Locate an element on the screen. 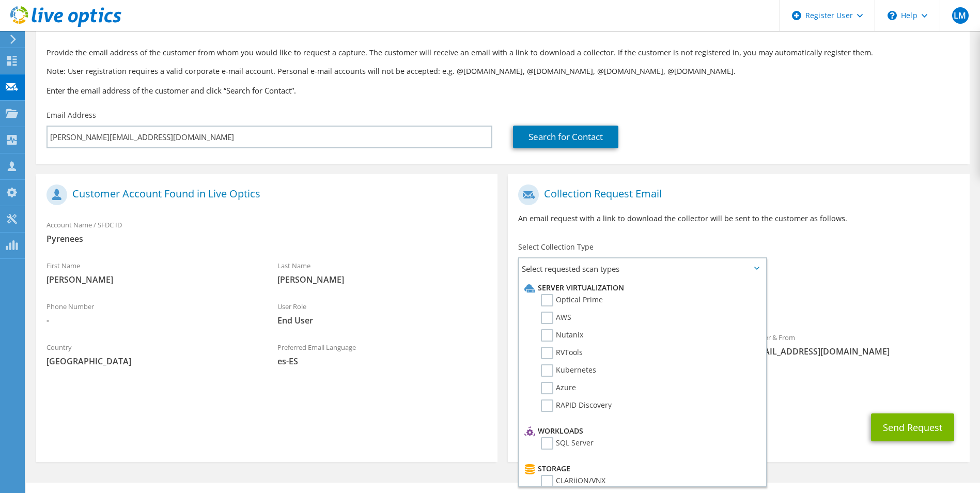 The image size is (980, 493). div: Phone Number is located at coordinates (152, 313).